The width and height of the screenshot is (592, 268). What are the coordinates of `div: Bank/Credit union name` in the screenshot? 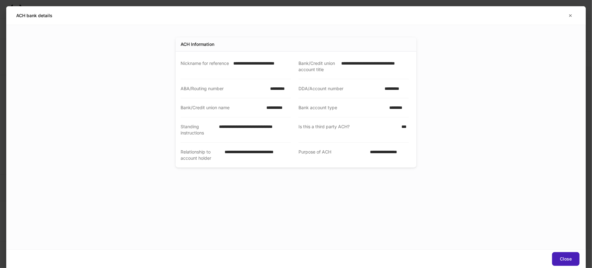 It's located at (222, 108).